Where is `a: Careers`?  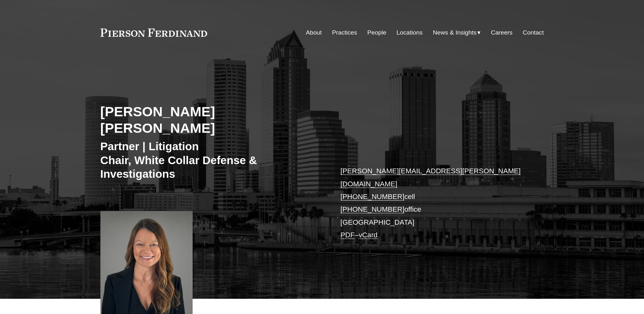 a: Careers is located at coordinates (502, 33).